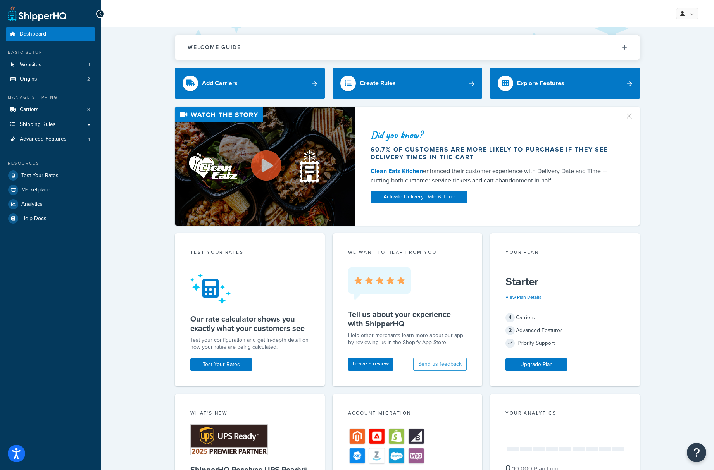 This screenshot has height=470, width=714. Describe the element at coordinates (407, 319) in the screenshot. I see `h5: Tell us about your experience with ShipperHQ` at that location.